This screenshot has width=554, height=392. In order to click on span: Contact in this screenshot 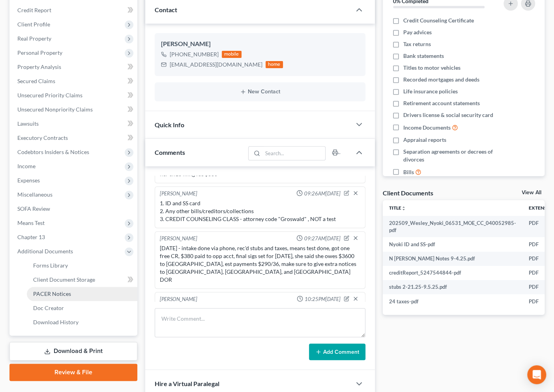, I will do `click(165, 9)`.